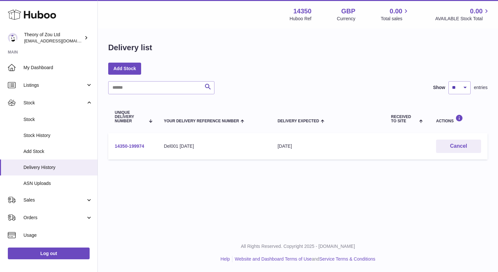 This screenshot has width=498, height=272. What do you see at coordinates (463, 14) in the screenshot?
I see `a: 0.00 AVAILABLE Stock Total` at bounding box center [463, 14].